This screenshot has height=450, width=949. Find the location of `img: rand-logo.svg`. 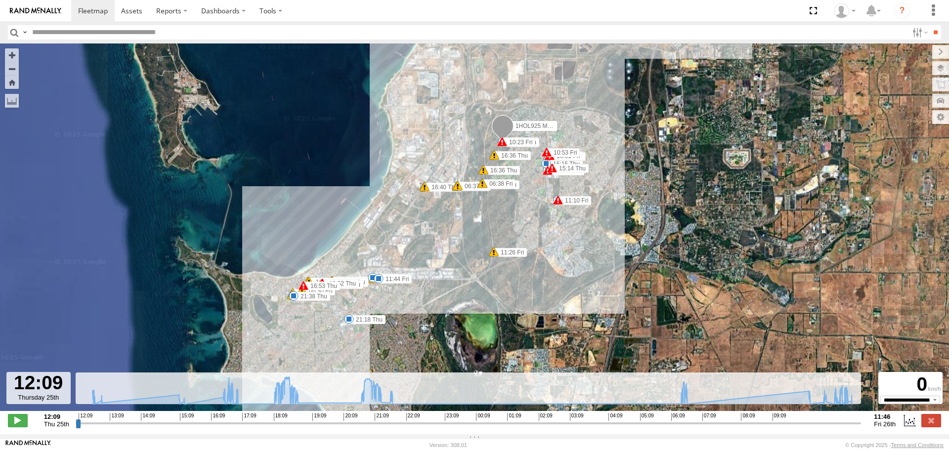

img: rand-logo.svg is located at coordinates (36, 11).